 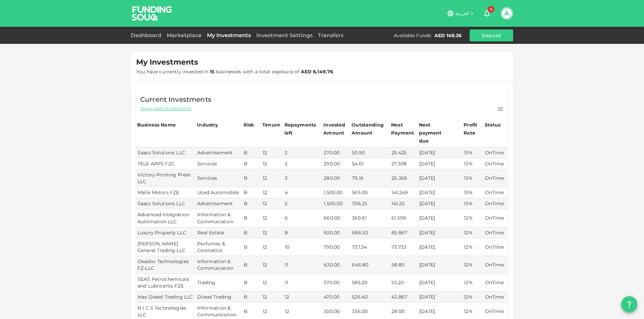 I want to click on div: Invested Amount, so click(x=337, y=129).